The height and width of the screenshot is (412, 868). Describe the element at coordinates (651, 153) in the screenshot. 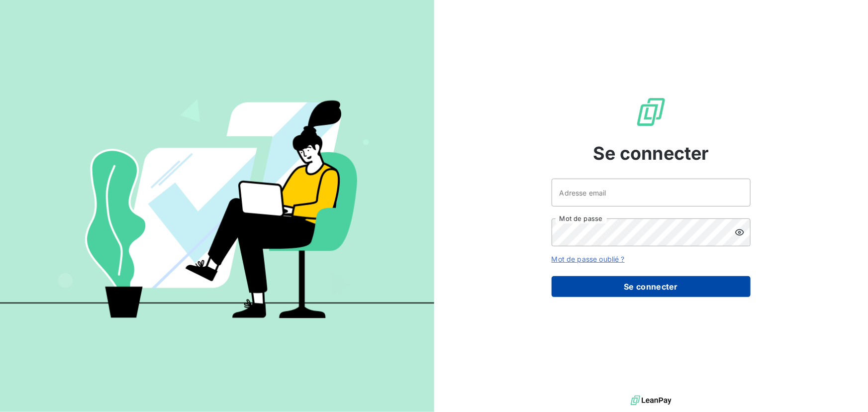

I see `span: Se connecter` at that location.